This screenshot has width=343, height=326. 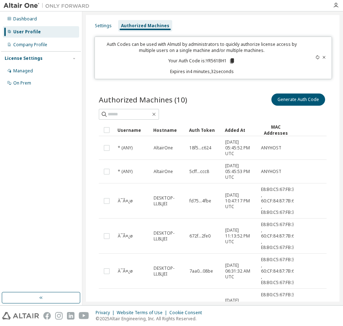 I want to click on p: © 2025 Altair Engineering, Inc. All Rights Reserved., so click(x=151, y=319).